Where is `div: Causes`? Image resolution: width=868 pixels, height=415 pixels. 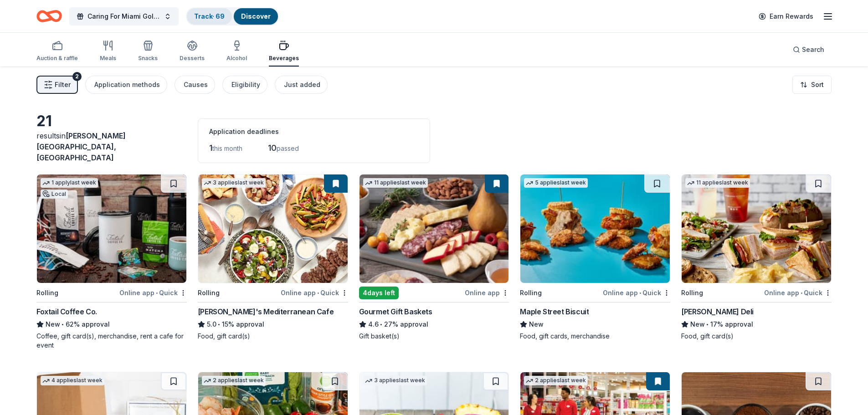
div: Causes is located at coordinates (195, 85).